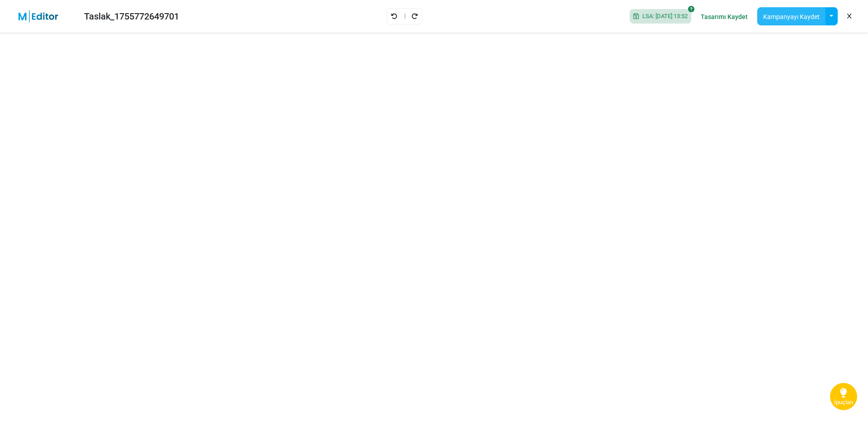 This screenshot has height=421, width=868. I want to click on font: Taslak_1755772649701, so click(132, 16).